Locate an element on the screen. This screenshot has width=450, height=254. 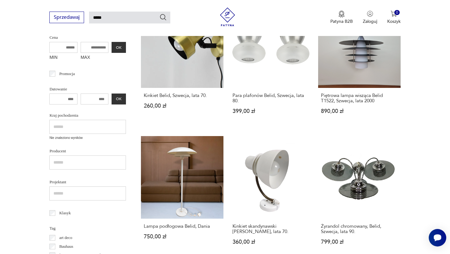
a: Piętrowa lampa wisząca Belid T1522, Szwecja, lata 2000Piętrowa lampa wisząca Belid T1522, Szwecja... is located at coordinates (359, 66).